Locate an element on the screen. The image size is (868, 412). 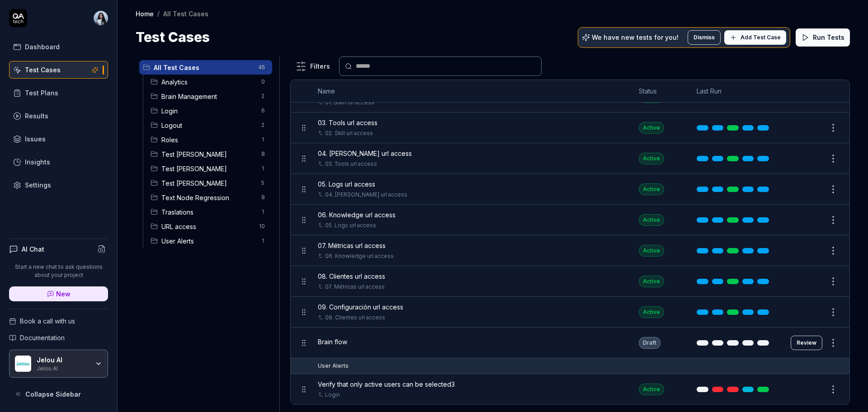
div: Dashboard is located at coordinates (42, 47).